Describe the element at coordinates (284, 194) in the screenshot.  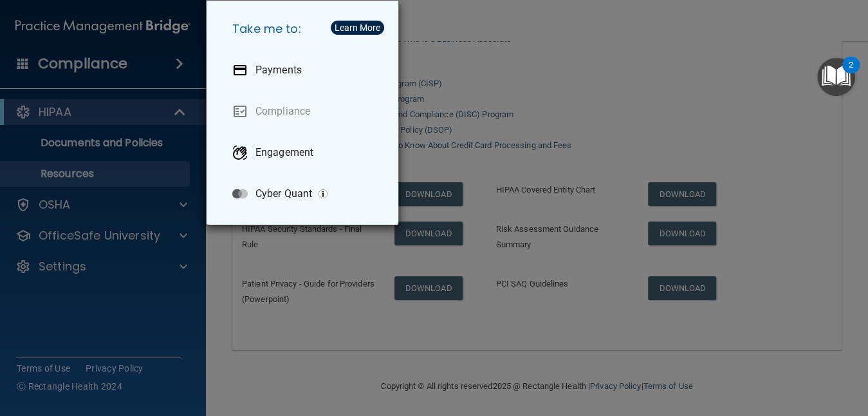
I see `p: Cyber Quant` at that location.